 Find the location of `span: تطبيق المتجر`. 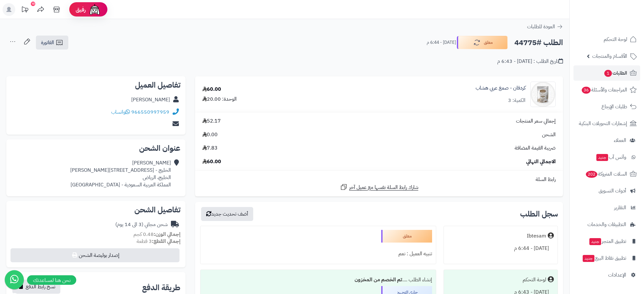

span: تطبيق المتجر is located at coordinates (608, 242).